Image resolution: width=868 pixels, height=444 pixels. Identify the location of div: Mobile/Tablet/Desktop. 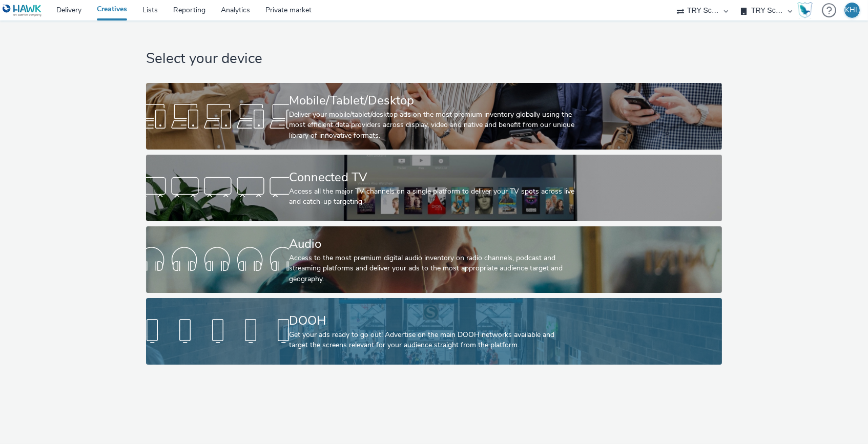
(432, 101).